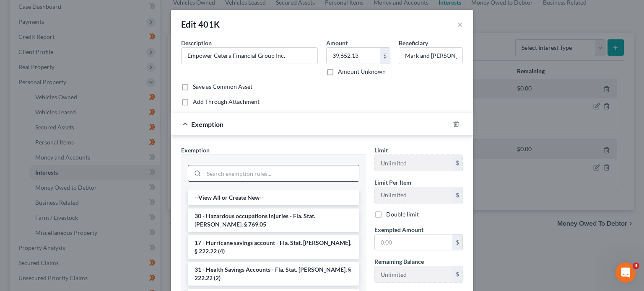  I want to click on label: Amount, so click(337, 43).